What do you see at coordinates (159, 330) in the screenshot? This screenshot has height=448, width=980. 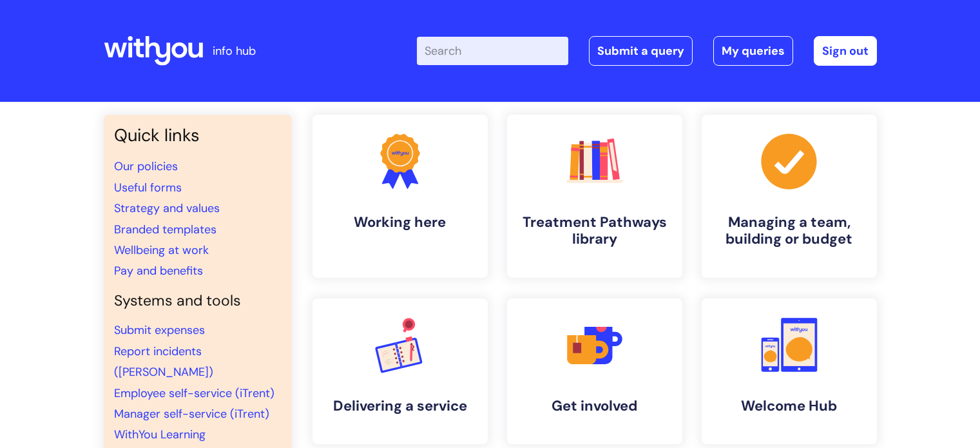 I see `a: Submit expenses` at bounding box center [159, 330].